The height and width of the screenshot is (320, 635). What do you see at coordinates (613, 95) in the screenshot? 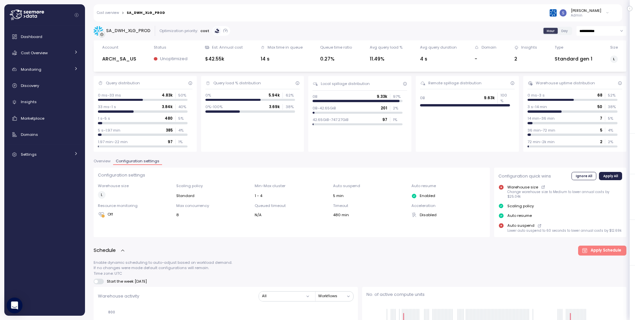
I see `p: 52 %` at bounding box center [613, 95].